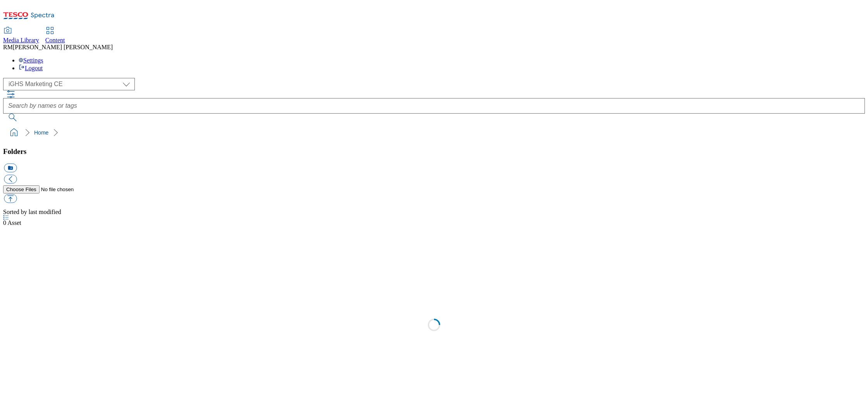 The width and height of the screenshot is (868, 404). Describe the element at coordinates (55, 40) in the screenshot. I see `span: Content` at that location.